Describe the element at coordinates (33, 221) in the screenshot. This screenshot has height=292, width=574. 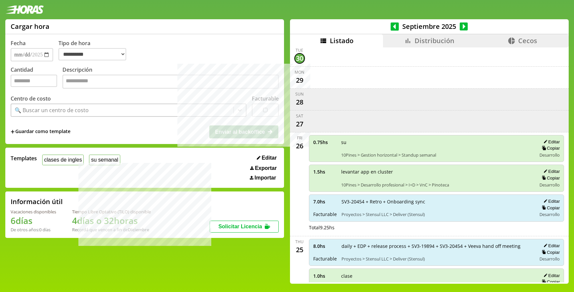
I see `h1: 6 días` at that location.